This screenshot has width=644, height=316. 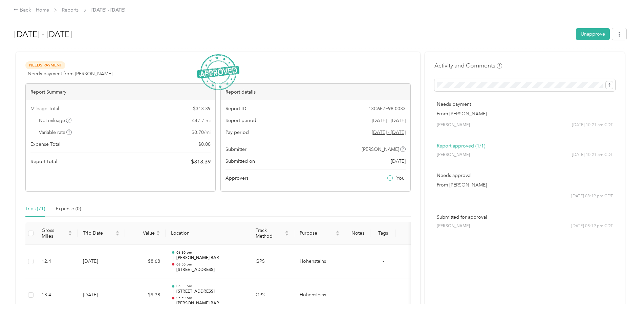 What do you see at coordinates (383, 233) in the screenshot?
I see `th: Tags` at bounding box center [383, 233].